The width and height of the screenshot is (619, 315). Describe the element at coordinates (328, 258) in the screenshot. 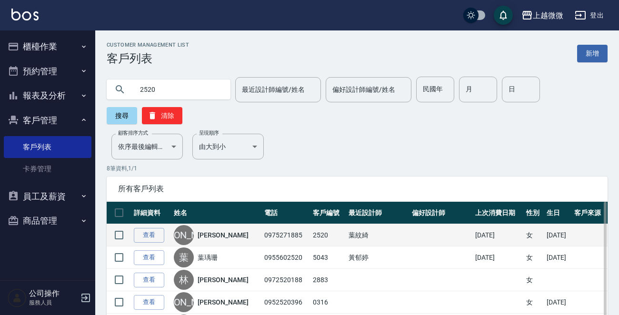

I see `td: 5043` at that location.